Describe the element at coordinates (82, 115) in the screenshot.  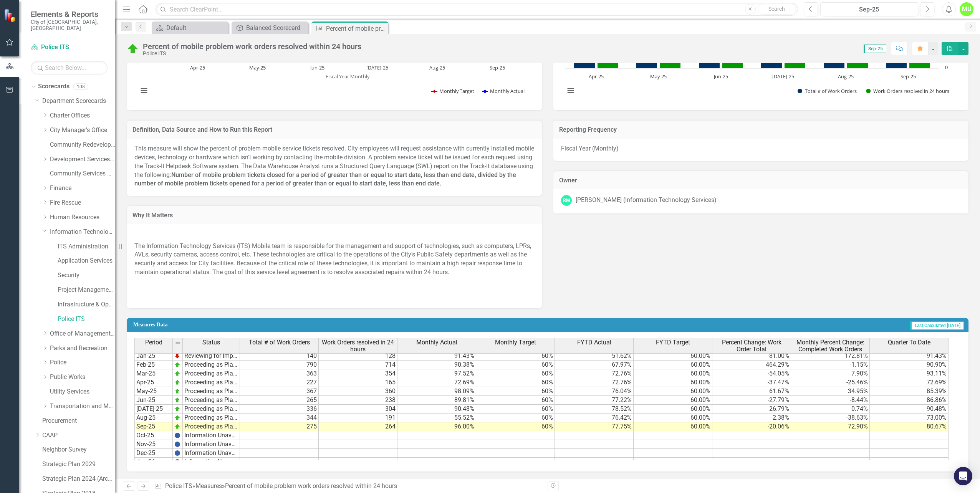
I see `a: Charter Offices` at that location.